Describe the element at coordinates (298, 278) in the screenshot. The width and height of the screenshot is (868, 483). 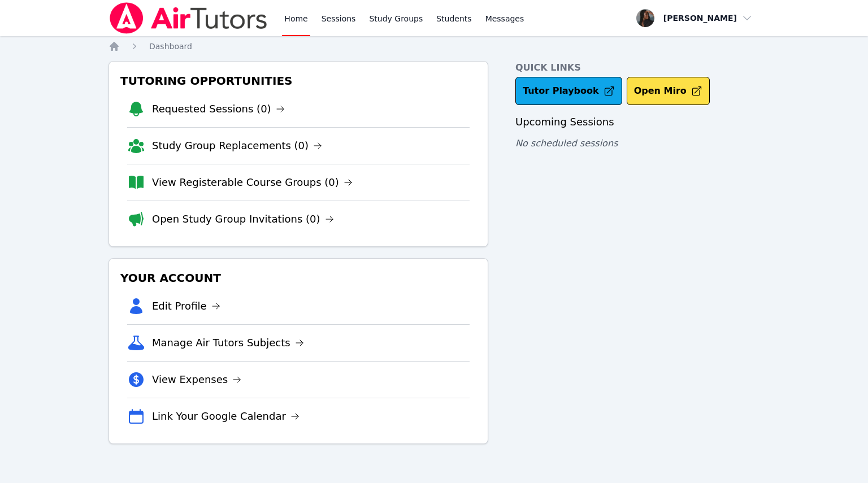
I see `h3: Your Account` at that location.